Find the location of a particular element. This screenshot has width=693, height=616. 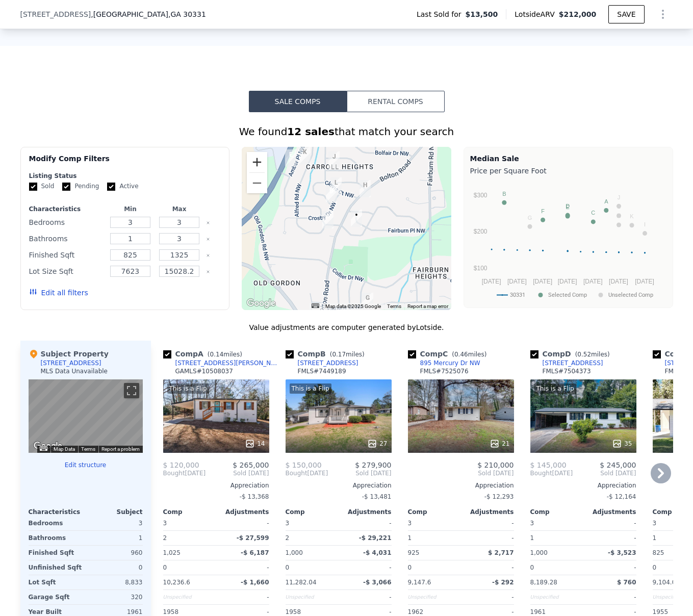

span: $ 245,000 is located at coordinates (618, 465).